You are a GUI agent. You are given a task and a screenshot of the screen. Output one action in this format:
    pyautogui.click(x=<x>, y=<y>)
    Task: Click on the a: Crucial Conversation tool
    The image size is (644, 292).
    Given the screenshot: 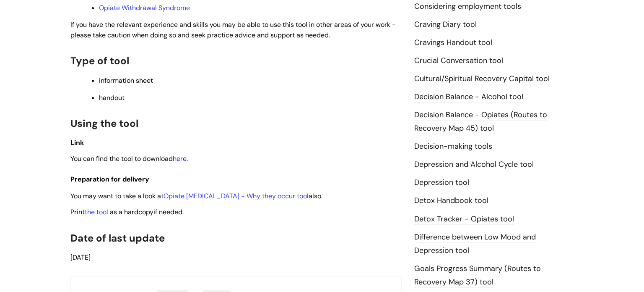 What is the action you would take?
    pyautogui.click(x=459, y=61)
    